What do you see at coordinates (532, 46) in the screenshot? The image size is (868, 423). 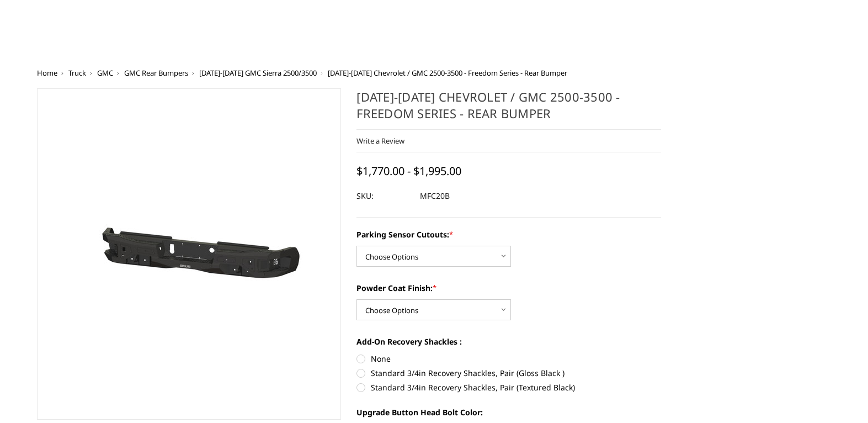 I see `a: SEMA Show` at bounding box center [532, 46].